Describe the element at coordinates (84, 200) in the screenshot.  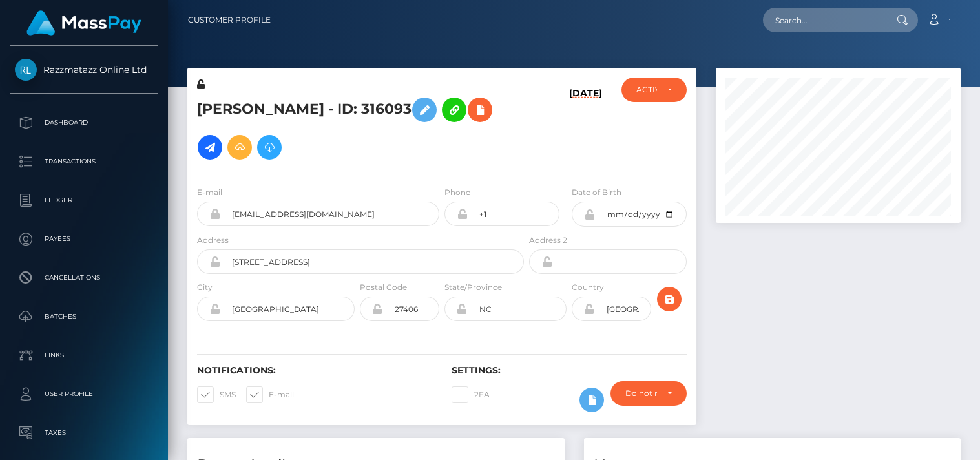
I see `p: Ledger` at that location.